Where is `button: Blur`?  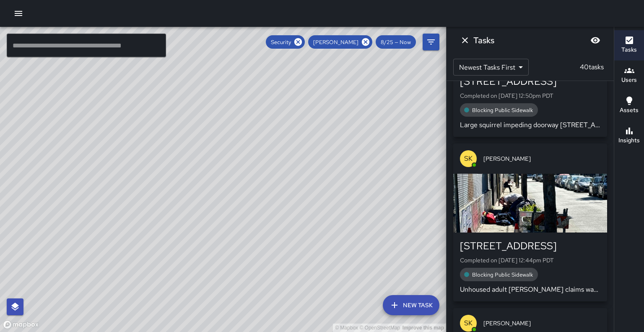
button: Blur is located at coordinates (595, 40).